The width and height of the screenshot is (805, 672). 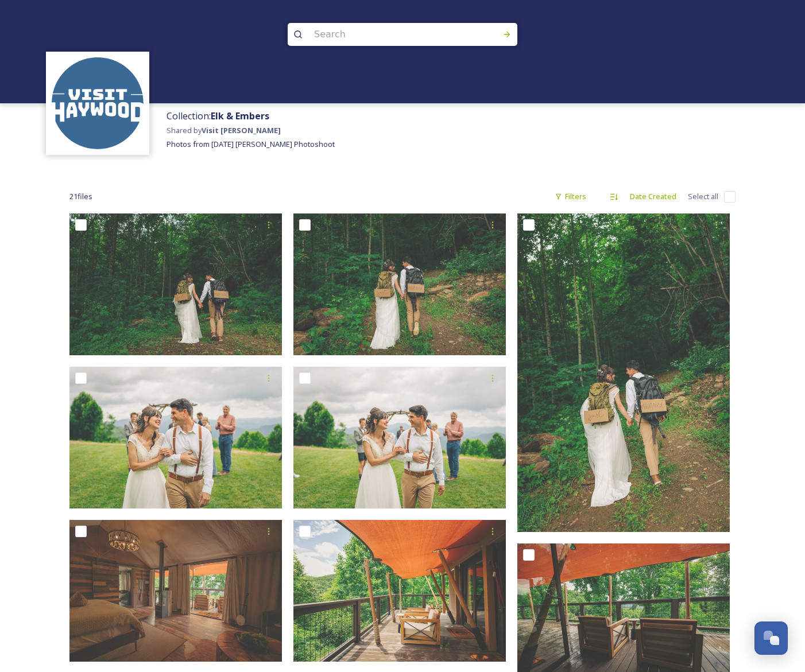 I want to click on span: Shared by, so click(x=223, y=130).